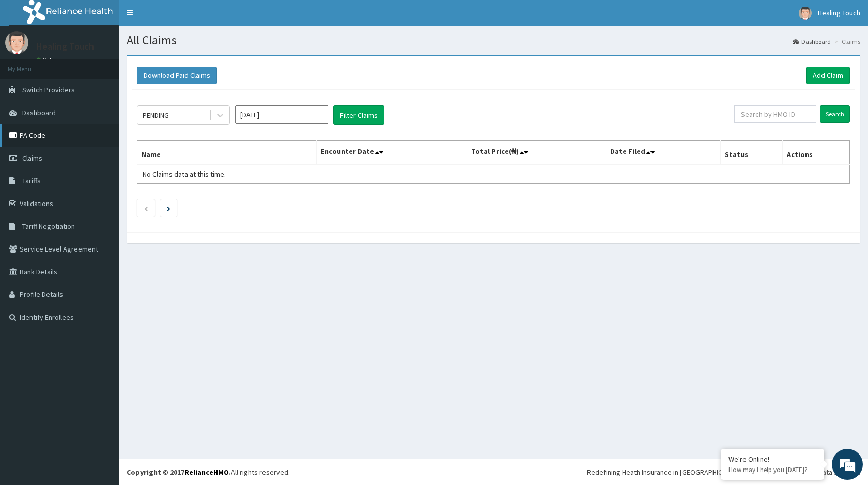 The width and height of the screenshot is (868, 485). I want to click on th: Actions, so click(816, 153).